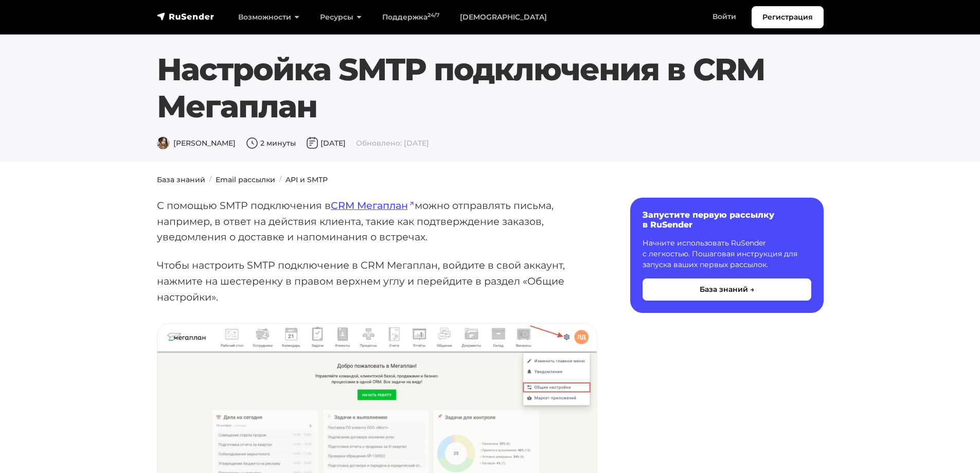  Describe the element at coordinates (727, 254) in the screenshot. I see `p: Начните использовать RuSender с легкостью. Пошаговая инструкция для запуска ваших первых рассылок.` at that location.